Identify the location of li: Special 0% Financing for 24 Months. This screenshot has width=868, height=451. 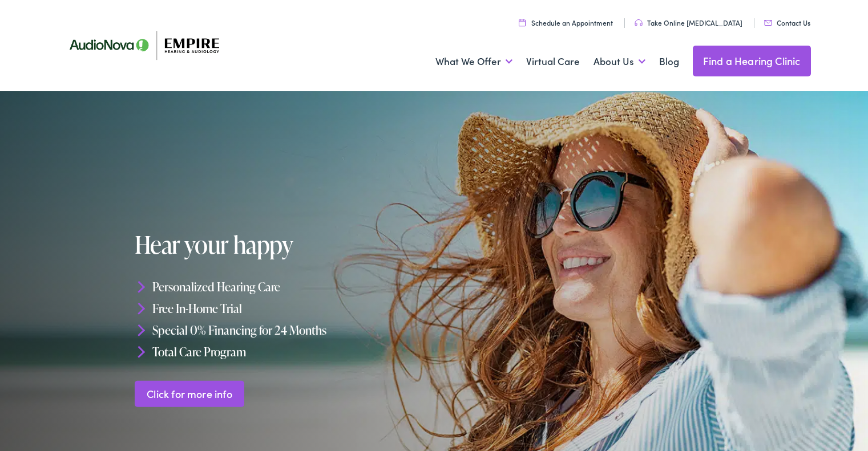
(286, 330).